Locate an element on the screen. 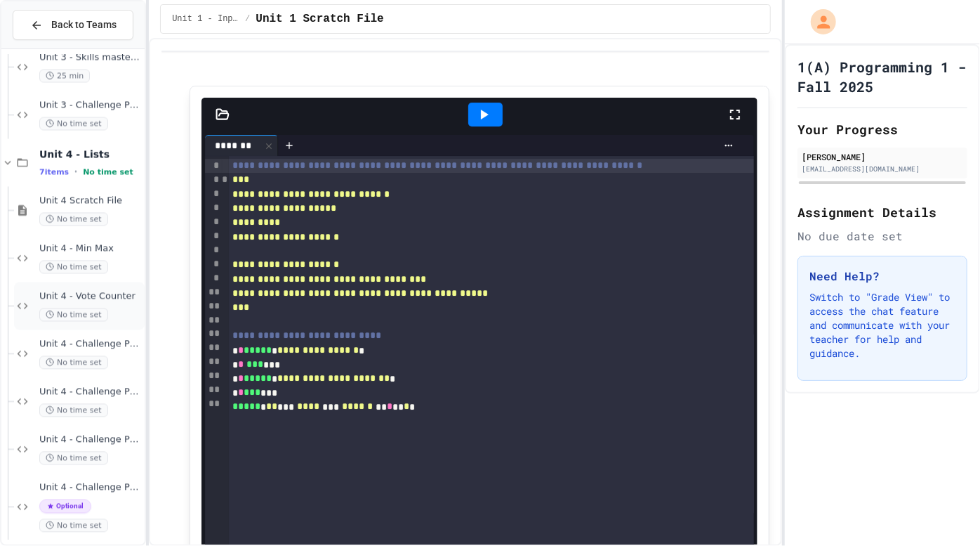  span: Unit 4 - Lists is located at coordinates (91, 154).